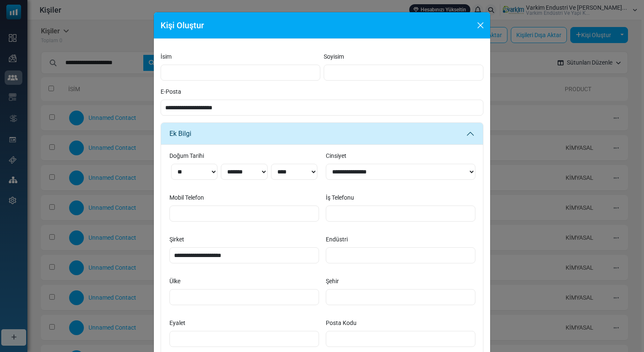 The image size is (644, 352). I want to click on label: Ülke, so click(175, 281).